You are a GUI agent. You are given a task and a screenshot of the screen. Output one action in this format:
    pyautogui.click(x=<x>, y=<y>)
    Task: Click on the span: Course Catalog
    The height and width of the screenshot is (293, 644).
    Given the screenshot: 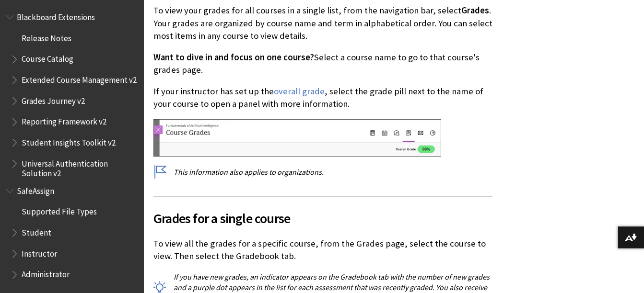 What is the action you would take?
    pyautogui.click(x=47, y=58)
    